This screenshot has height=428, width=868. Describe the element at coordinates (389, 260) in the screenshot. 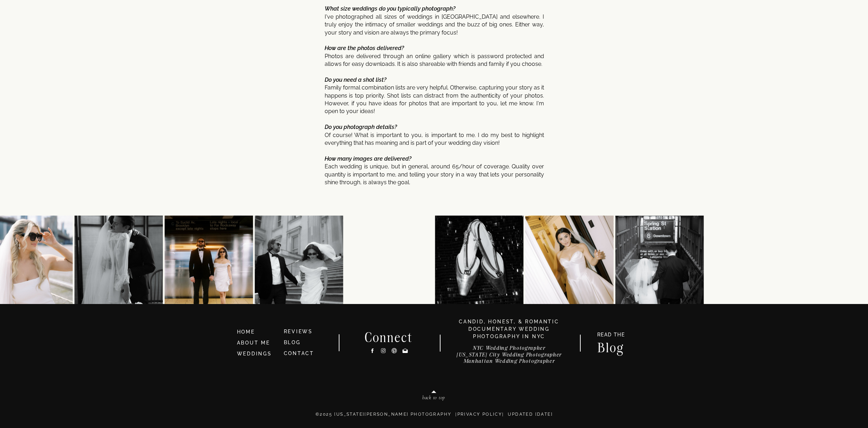

I see `img: A&R at The Beekman` at that location.